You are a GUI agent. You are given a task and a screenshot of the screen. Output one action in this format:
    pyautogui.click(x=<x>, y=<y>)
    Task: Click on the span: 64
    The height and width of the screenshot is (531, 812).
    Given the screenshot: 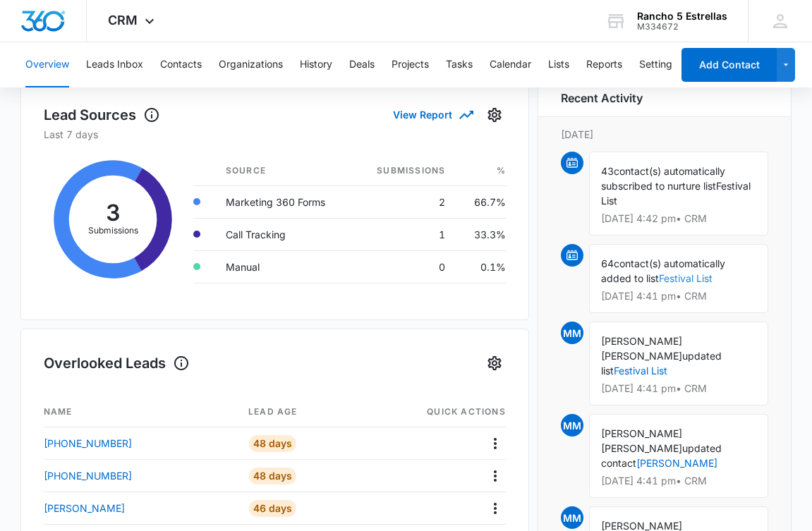 What is the action you would take?
    pyautogui.click(x=607, y=263)
    